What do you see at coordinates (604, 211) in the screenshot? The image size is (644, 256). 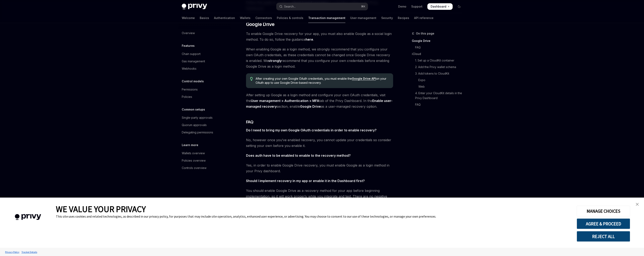 I see `button: MANAGE CHOICES` at bounding box center [604, 211].